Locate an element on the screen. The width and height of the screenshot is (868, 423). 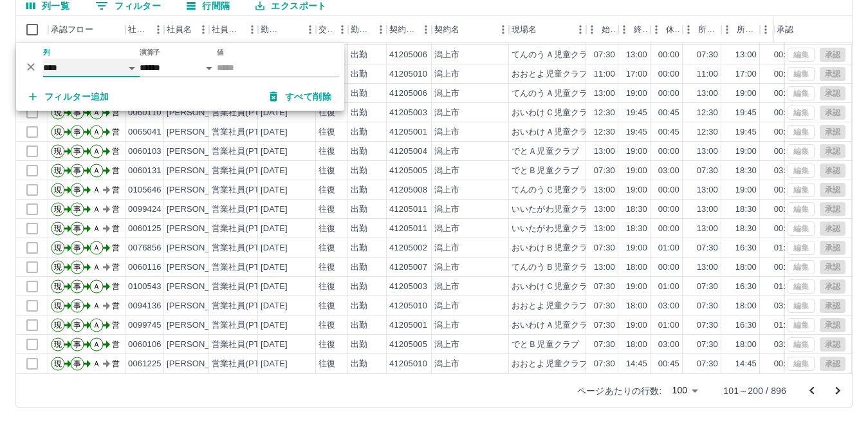
div: 終業 is located at coordinates (634, 29).